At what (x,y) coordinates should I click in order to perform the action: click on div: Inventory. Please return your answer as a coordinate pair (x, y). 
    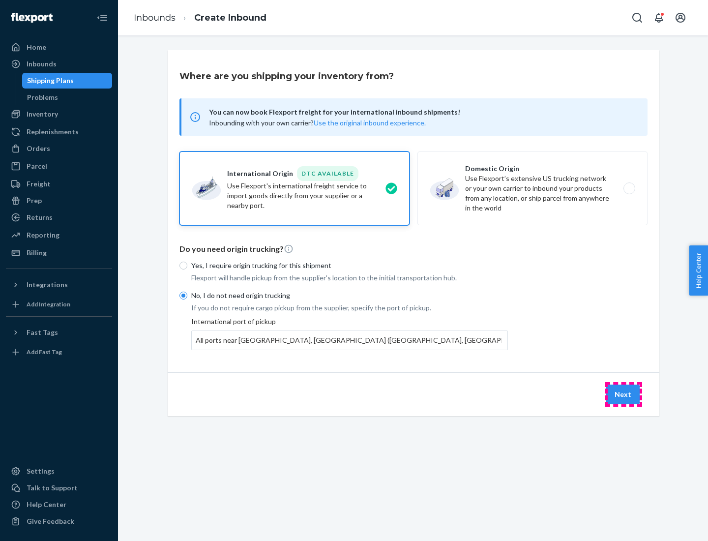
    Looking at the image, I should click on (42, 114).